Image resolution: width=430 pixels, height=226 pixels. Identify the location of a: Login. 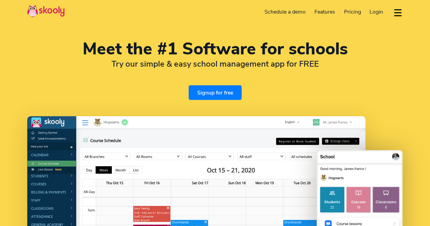
(376, 12).